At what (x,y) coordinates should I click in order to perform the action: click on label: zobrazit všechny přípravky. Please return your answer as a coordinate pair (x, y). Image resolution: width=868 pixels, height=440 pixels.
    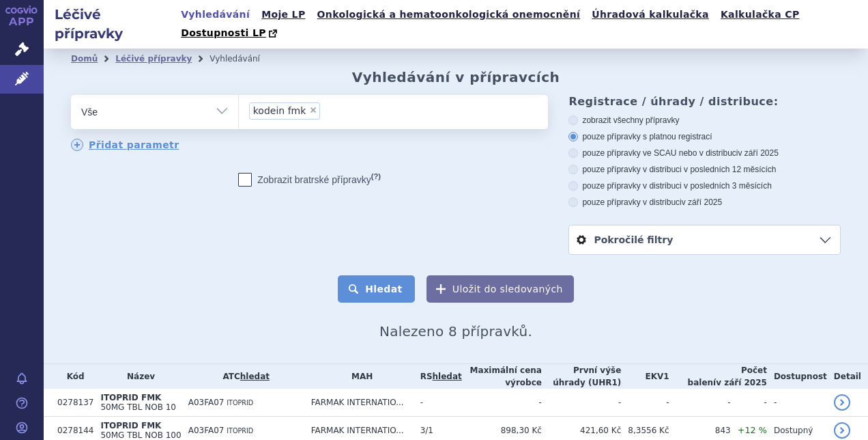
    Looking at the image, I should click on (704, 120).